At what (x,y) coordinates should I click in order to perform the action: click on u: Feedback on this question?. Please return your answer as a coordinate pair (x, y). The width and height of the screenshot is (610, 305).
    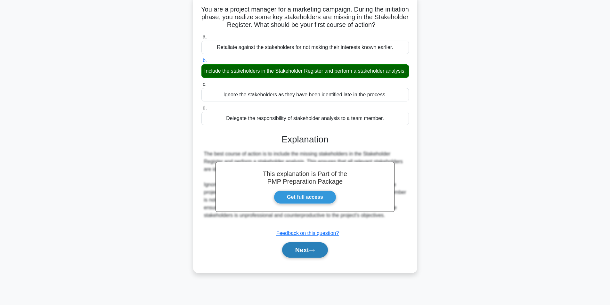
    Looking at the image, I should click on (308, 233).